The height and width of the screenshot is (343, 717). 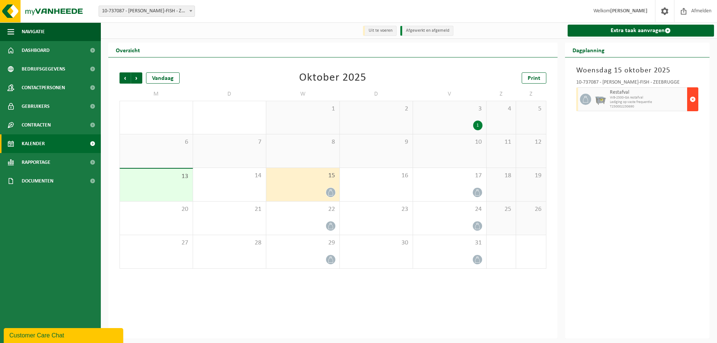 I want to click on td: M, so click(x=156, y=94).